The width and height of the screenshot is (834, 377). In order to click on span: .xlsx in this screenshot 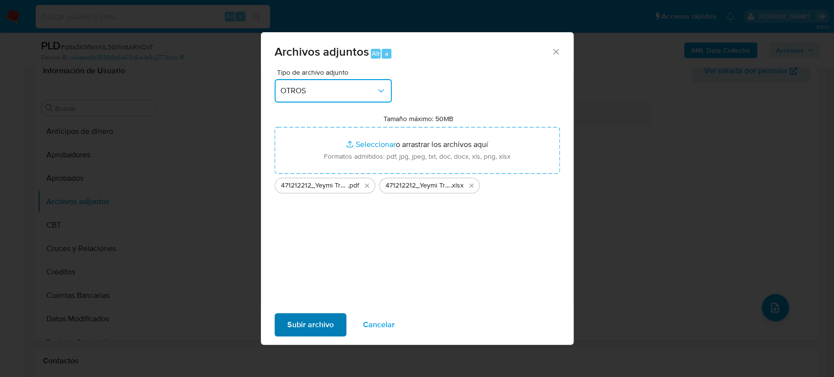, I will do `click(457, 186)`.